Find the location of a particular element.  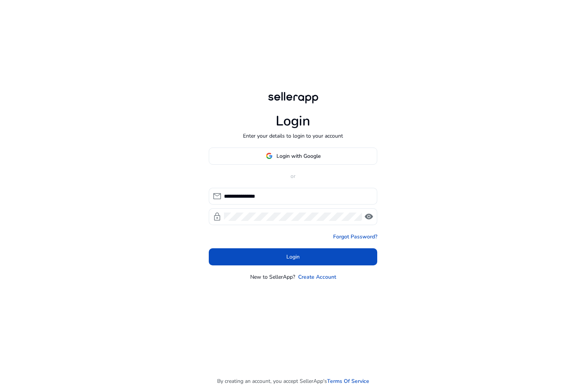

img: google-logo.svg is located at coordinates (269, 156).